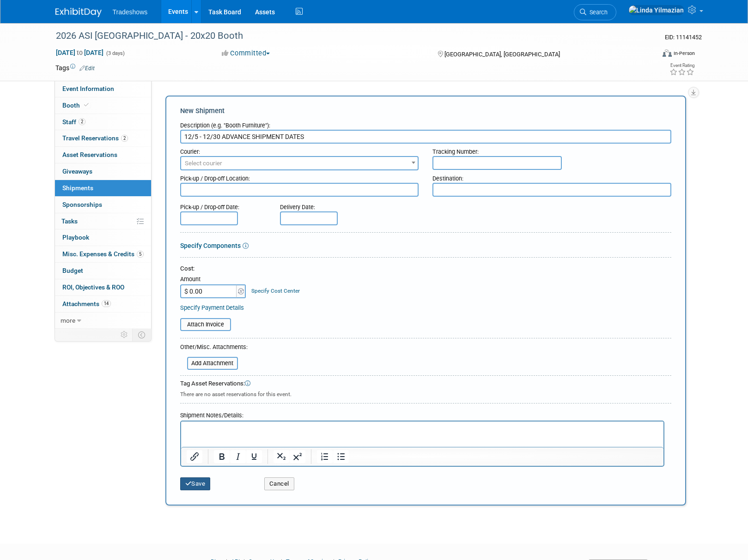 The width and height of the screenshot is (748, 560). Describe the element at coordinates (214, 280) in the screenshot. I see `div: Amount` at that location.